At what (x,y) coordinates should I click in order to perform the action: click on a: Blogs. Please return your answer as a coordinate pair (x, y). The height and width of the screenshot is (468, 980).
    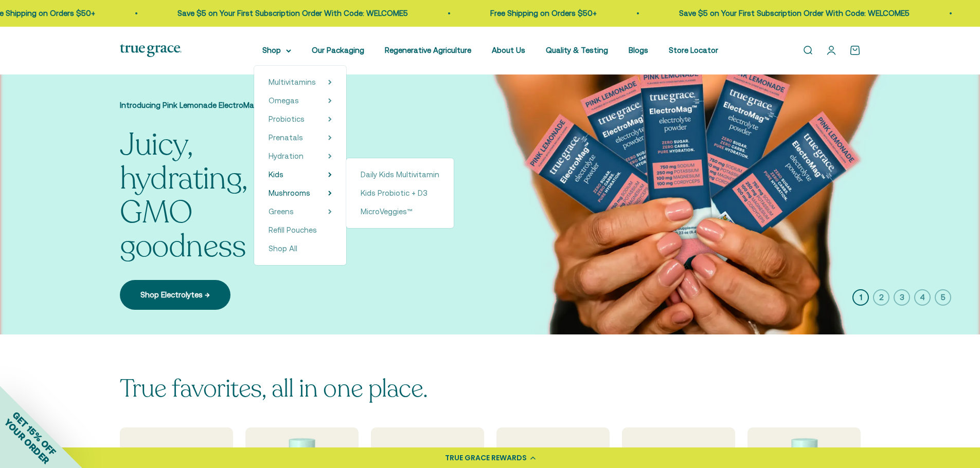
    Looking at the image, I should click on (639, 50).